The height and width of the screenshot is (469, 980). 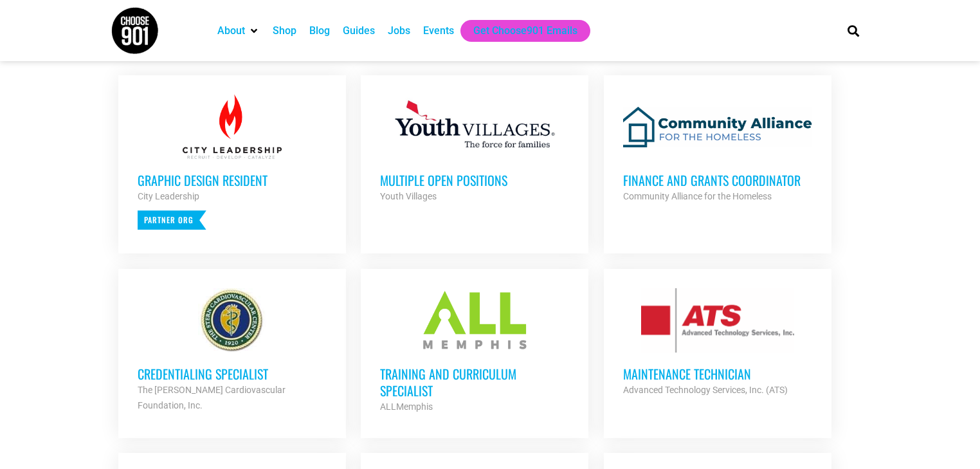 What do you see at coordinates (439, 31) in the screenshot?
I see `div: Events` at bounding box center [439, 31].